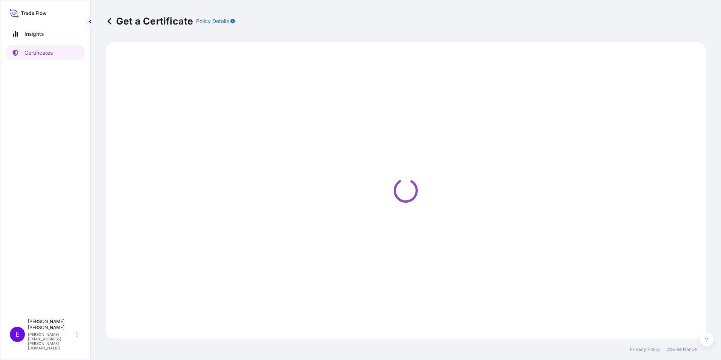 The width and height of the screenshot is (721, 360). Describe the element at coordinates (149, 21) in the screenshot. I see `p: Get a Certificate` at that location.